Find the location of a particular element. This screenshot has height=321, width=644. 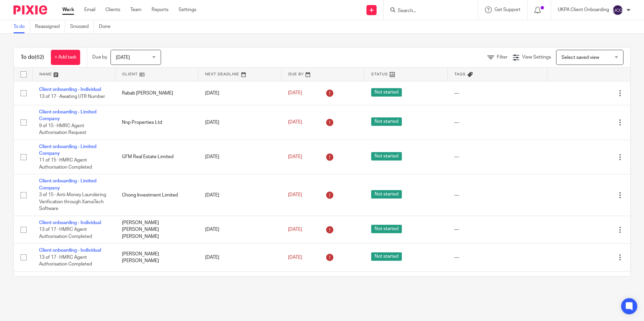

p: UKPA Client Onboarding is located at coordinates (583, 10).